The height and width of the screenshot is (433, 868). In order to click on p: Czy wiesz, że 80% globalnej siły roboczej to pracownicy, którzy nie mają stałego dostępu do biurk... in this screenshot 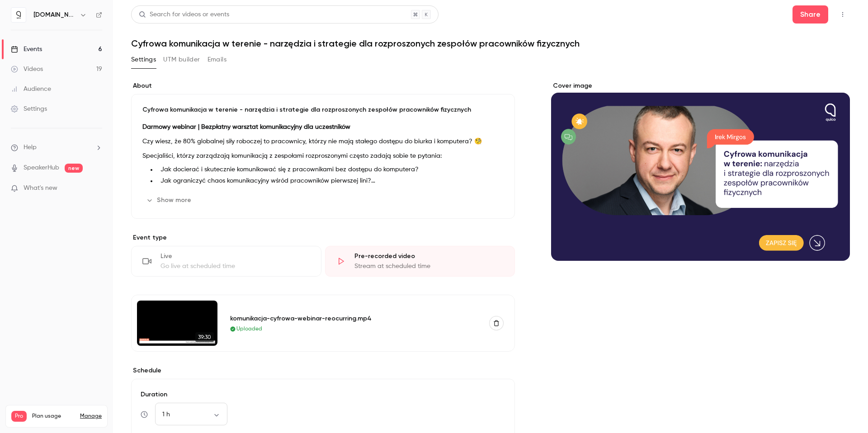, I will do `click(323, 142)`.